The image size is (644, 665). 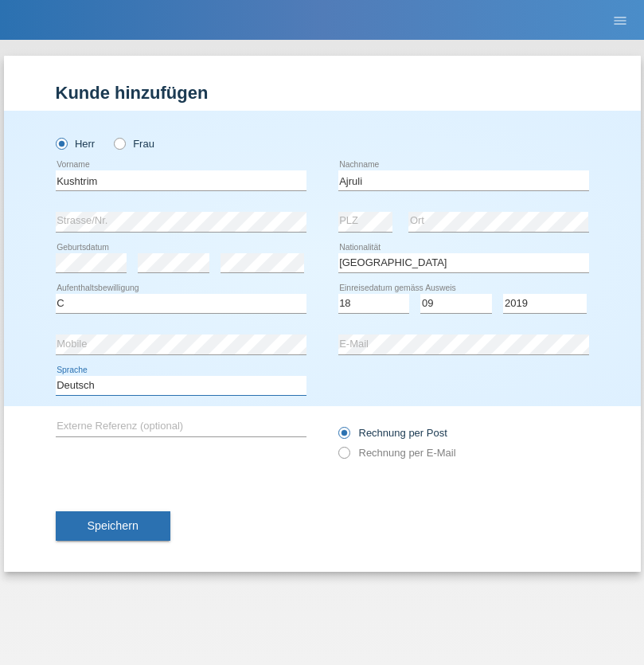 What do you see at coordinates (620, 21) in the screenshot?
I see `i: menu` at bounding box center [620, 21].